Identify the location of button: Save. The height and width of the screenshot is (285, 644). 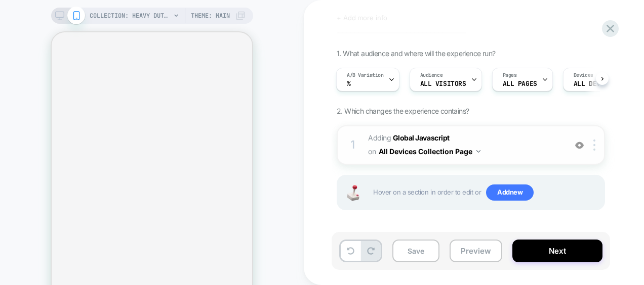
(415, 251).